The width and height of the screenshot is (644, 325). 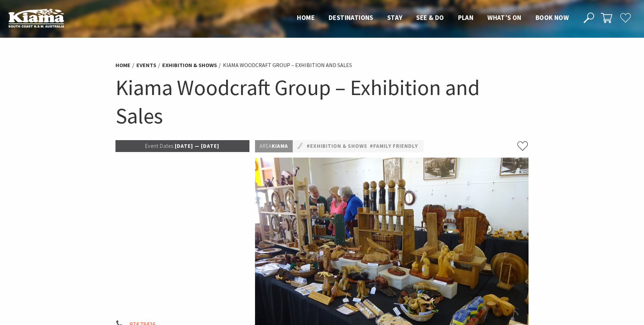 What do you see at coordinates (322, 101) in the screenshot?
I see `h1: Kiama Woodcraft Group – Exhibition and Sales` at bounding box center [322, 101].